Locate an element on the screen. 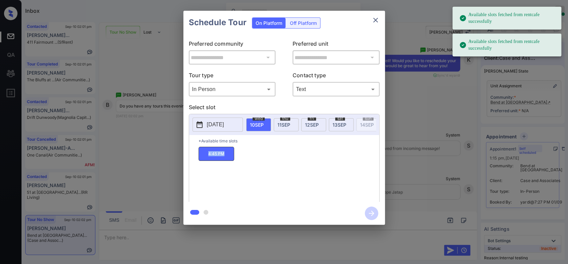 Image resolution: width=568 pixels, height=264 pixels. div: In Person is located at coordinates (232, 89).